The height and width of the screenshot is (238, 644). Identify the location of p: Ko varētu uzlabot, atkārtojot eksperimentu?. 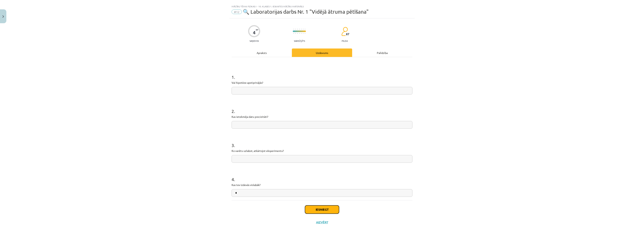
(322, 151).